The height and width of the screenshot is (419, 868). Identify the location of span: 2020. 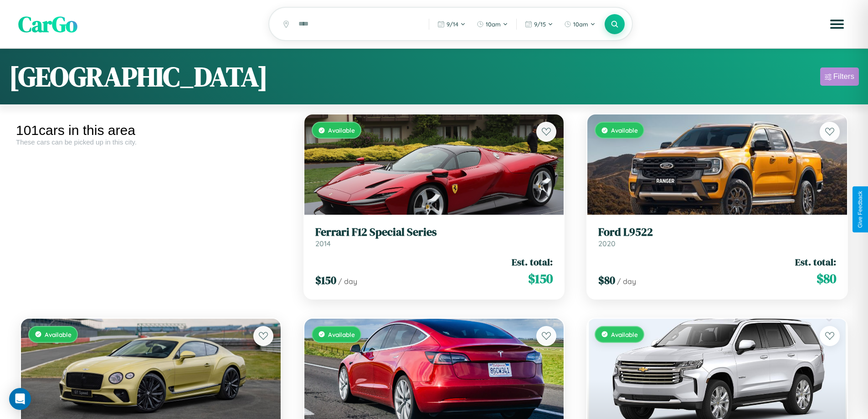
(607, 244).